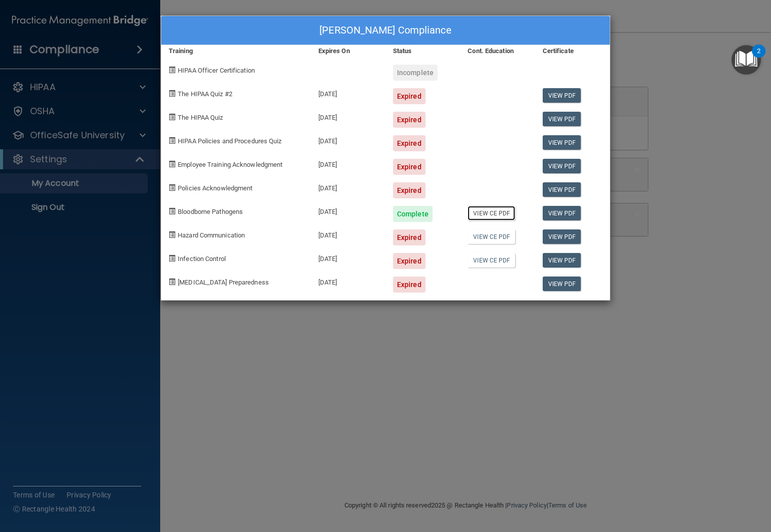 The width and height of the screenshot is (771, 532). Describe the element at coordinates (497, 51) in the screenshot. I see `div: Cont. Education` at that location.